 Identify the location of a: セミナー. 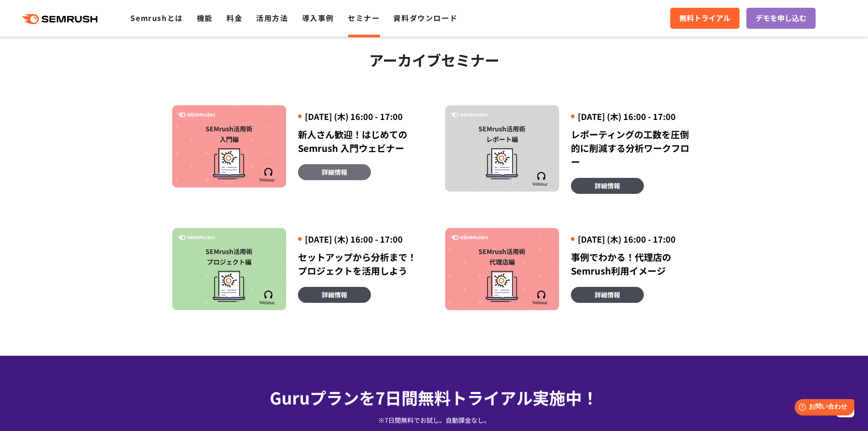
(364, 18).